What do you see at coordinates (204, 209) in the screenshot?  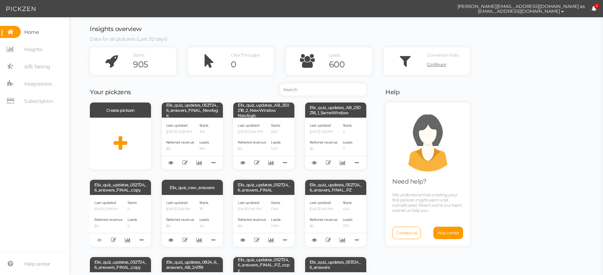 I see `p: 75` at bounding box center [204, 209].